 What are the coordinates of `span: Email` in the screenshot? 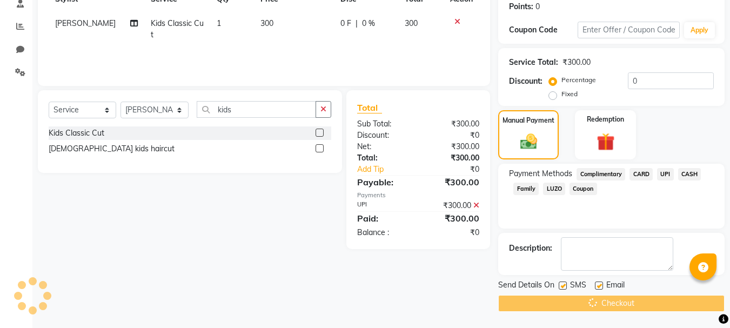 It's located at (615, 286).